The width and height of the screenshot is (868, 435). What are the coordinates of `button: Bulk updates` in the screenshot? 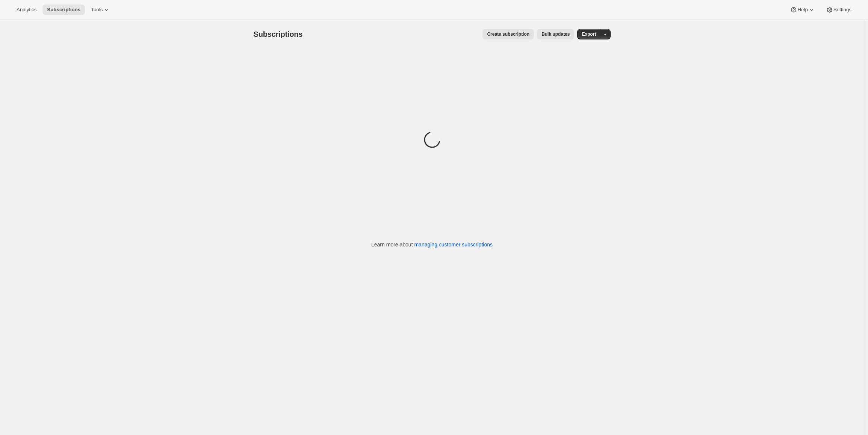 It's located at (555, 34).